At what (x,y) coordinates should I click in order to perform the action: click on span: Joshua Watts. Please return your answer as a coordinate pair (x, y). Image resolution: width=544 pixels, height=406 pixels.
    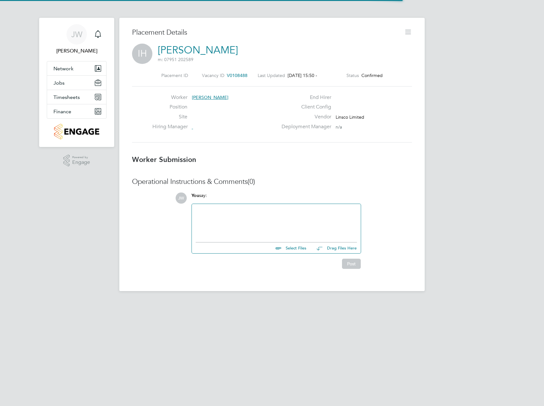
    Looking at the image, I should click on (77, 51).